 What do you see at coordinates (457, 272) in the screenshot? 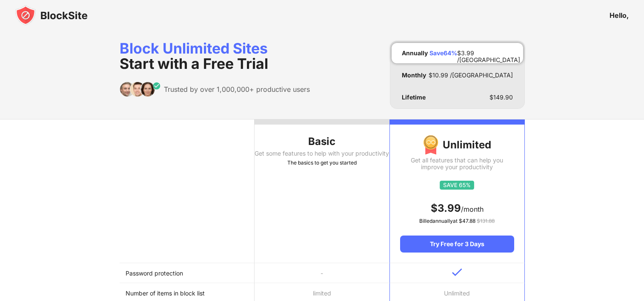
I see `img: v-blue.svg` at bounding box center [457, 272].